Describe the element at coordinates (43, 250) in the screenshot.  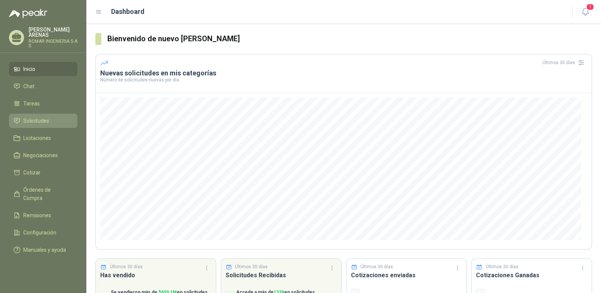
I see `a: Manuales y ayuda` at that location.